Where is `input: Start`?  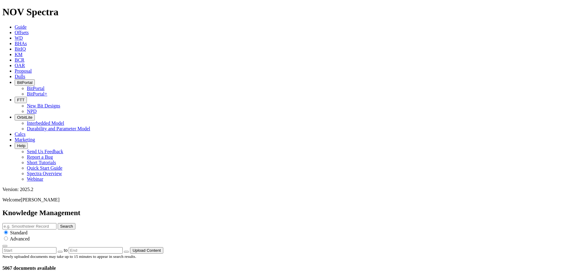
input: Start is located at coordinates (29, 250).